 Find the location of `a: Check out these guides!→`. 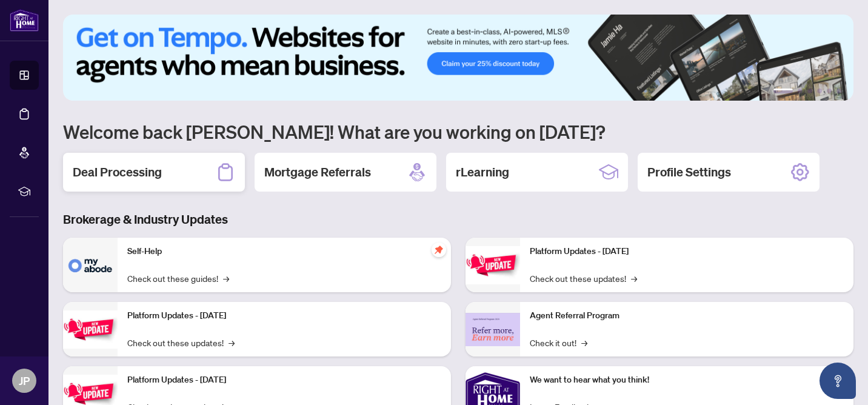

a: Check out these guides!→ is located at coordinates (178, 279).